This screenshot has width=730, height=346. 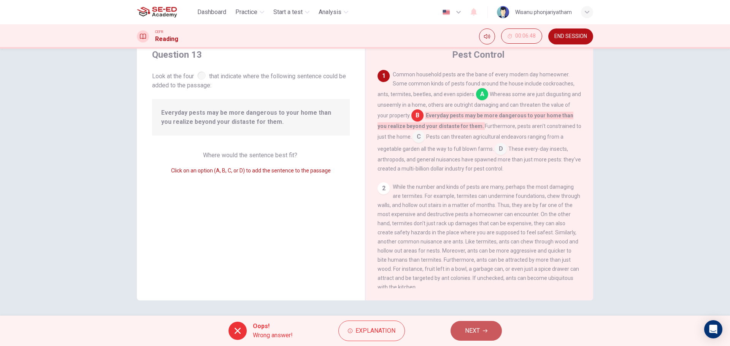 I want to click on span: Oops!, so click(x=273, y=327).